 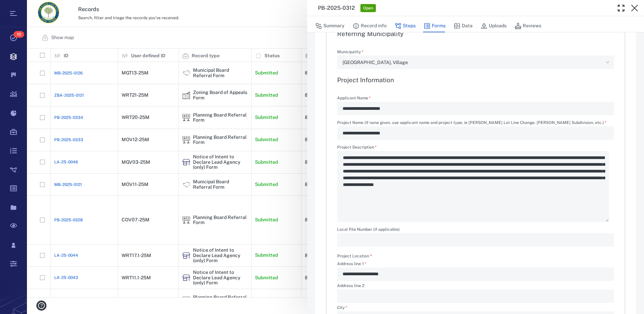 I want to click on span: 10, so click(x=19, y=34).